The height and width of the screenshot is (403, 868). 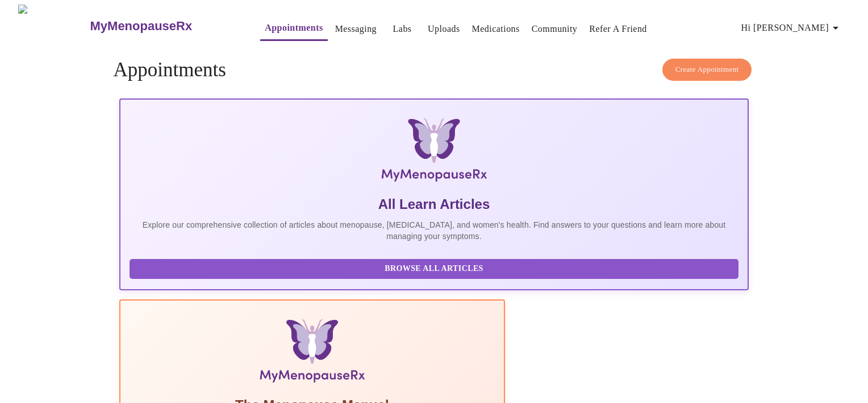 What do you see at coordinates (434, 204) in the screenshot?
I see `h5: All Learn Articles` at bounding box center [434, 204].